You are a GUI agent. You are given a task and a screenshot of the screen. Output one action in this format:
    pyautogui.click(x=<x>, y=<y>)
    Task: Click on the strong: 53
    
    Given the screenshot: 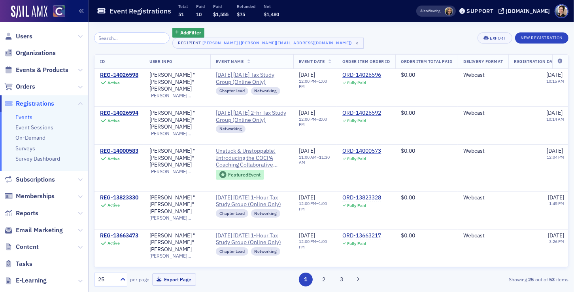 What is the action you would take?
    pyautogui.click(x=552, y=279)
    